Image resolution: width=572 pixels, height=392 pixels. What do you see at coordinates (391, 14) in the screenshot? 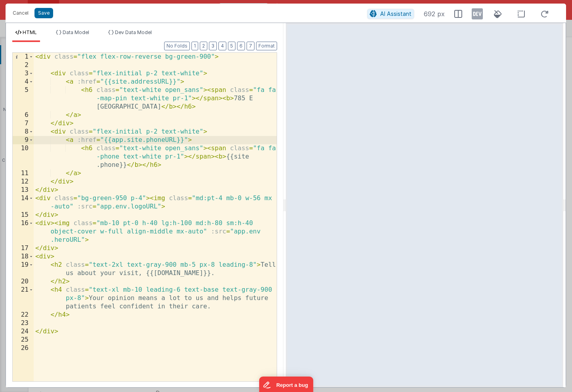
I see `button: AI Assistant` at bounding box center [391, 14].